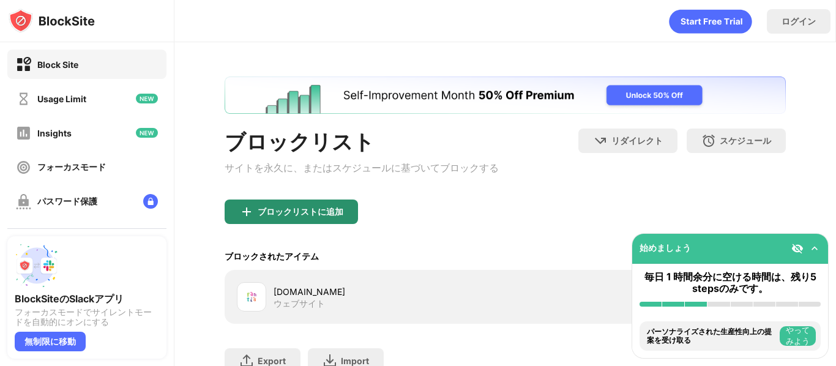 Image resolution: width=836 pixels, height=366 pixels. Describe the element at coordinates (50, 341) in the screenshot. I see `div: 無制限に移動` at that location.